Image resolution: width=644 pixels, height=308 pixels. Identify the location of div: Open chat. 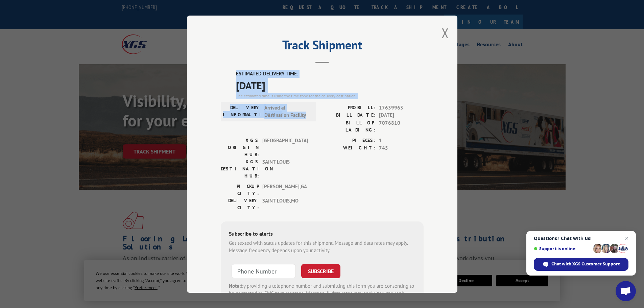
(626, 291).